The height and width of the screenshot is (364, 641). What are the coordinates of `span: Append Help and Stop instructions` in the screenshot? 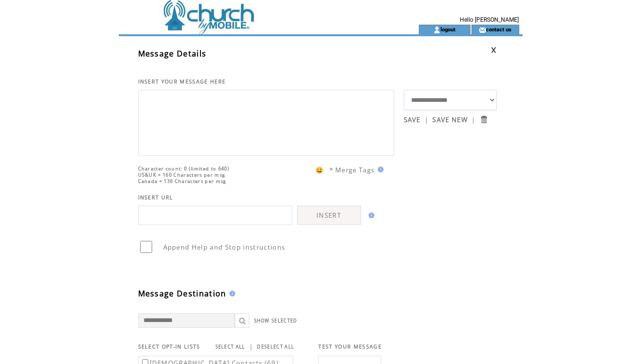 It's located at (225, 247).